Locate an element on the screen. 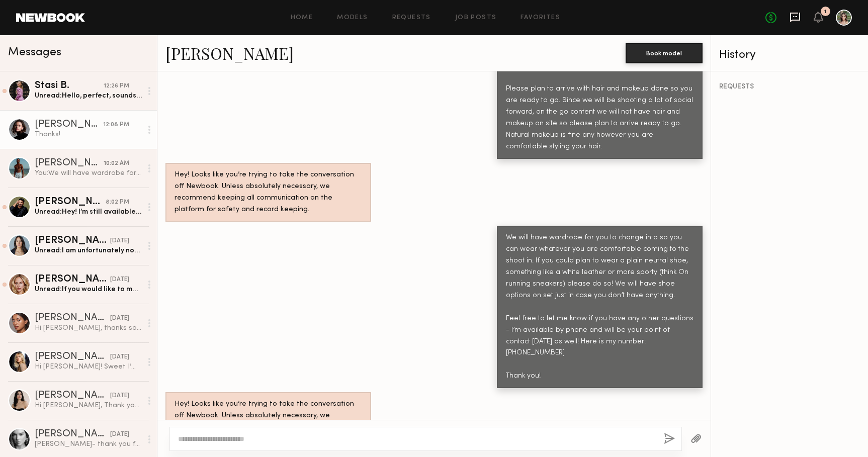 The height and width of the screenshot is (457, 868). div: We will have wardrobe for you to change into so you can wear whatever you are comfortable coming ... is located at coordinates (599, 308).